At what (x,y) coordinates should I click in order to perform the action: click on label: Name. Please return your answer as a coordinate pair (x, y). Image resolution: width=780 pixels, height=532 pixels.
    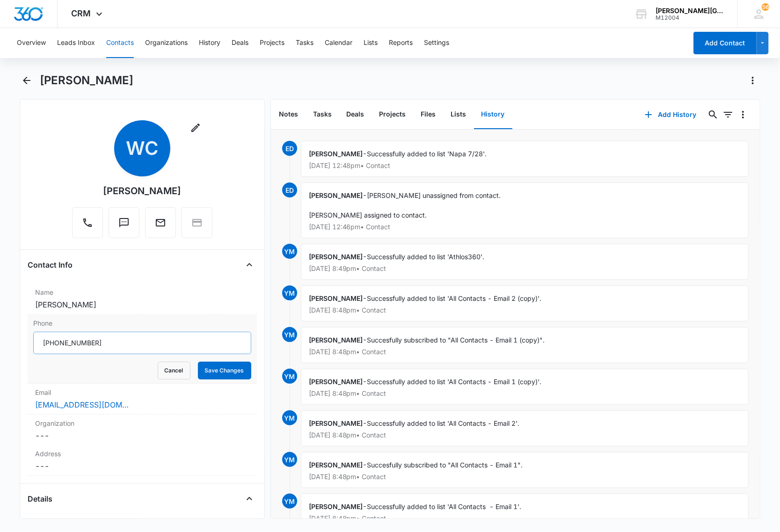
    Looking at the image, I should click on (142, 292).